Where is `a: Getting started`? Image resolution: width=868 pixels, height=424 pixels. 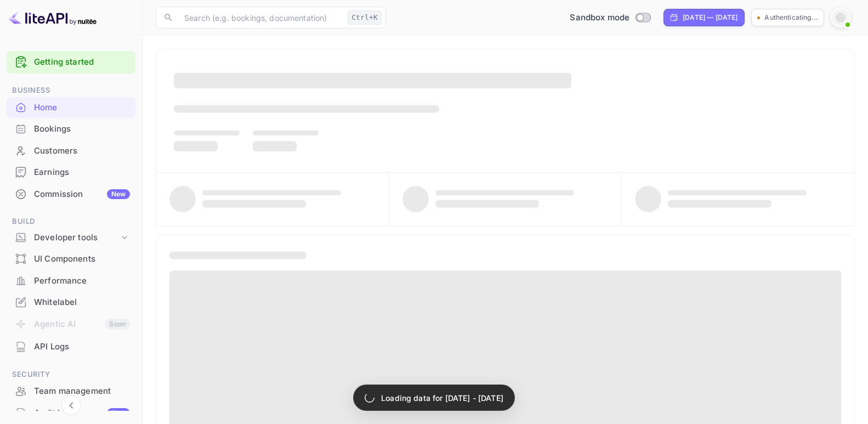
a: Getting started is located at coordinates (82, 62).